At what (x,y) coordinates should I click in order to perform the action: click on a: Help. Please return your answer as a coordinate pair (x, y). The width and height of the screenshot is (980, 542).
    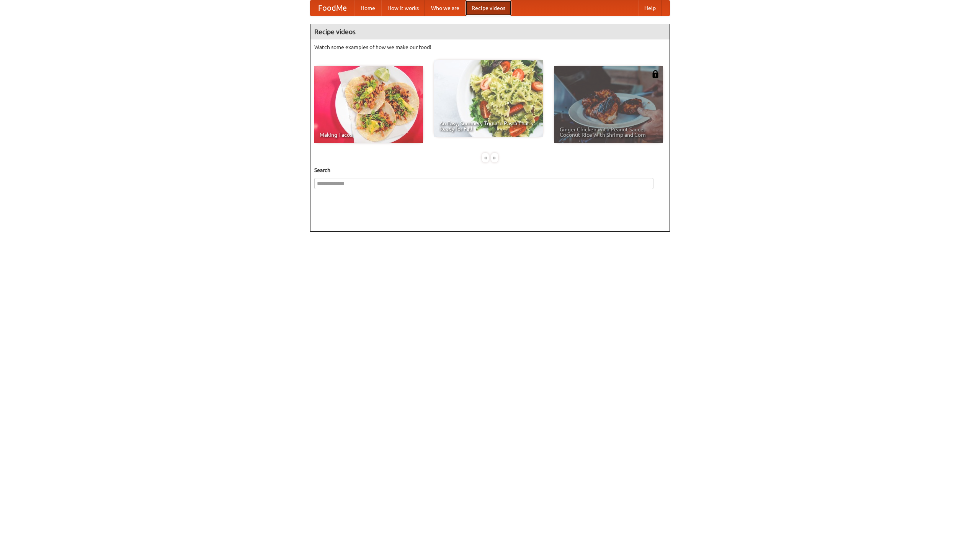
    Looking at the image, I should click on (650, 8).